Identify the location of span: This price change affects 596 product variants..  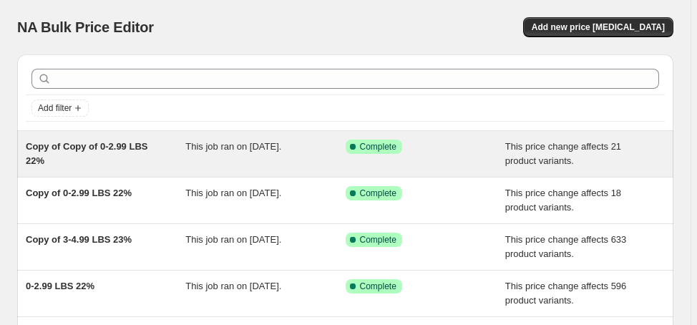
(566, 293).